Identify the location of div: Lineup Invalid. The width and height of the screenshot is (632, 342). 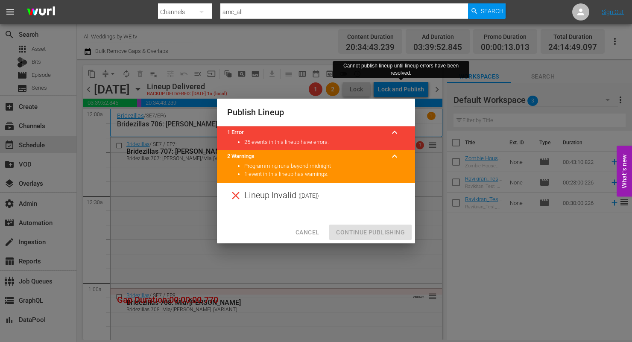
(316, 196).